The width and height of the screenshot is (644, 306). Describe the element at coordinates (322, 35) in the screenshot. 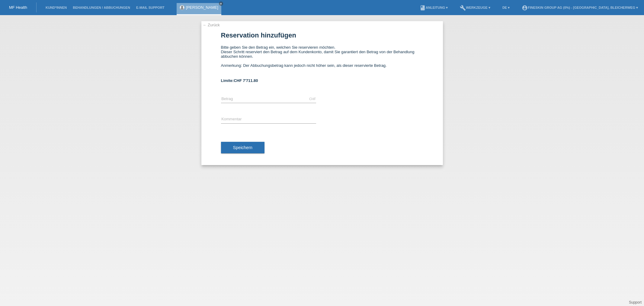

I see `h1: Reservation hinzufügen` at that location.